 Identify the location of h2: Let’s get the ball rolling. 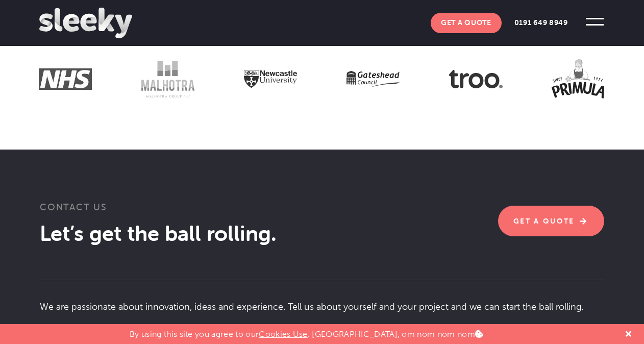
(322, 233).